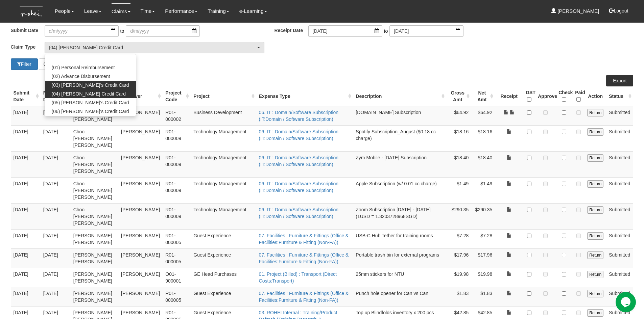 Image resolution: width=644 pixels, height=319 pixels. Describe the element at coordinates (483, 239) in the screenshot. I see `td: $7.28` at that location.